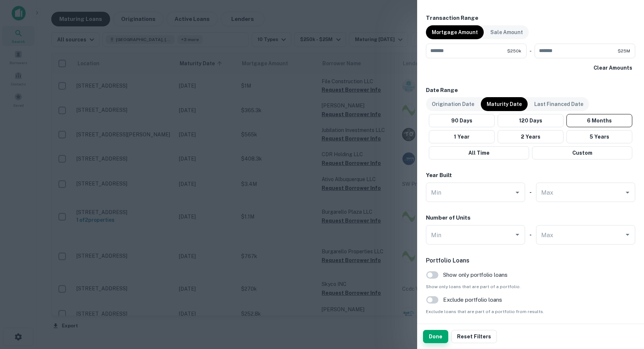  I want to click on h6: Transaction Range, so click(530, 18).